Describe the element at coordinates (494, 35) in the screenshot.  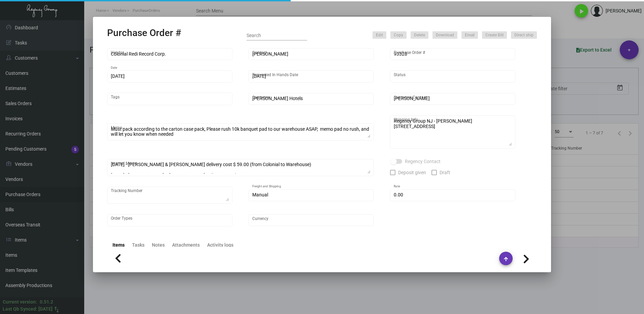
I see `span: Create Bill` at that location.